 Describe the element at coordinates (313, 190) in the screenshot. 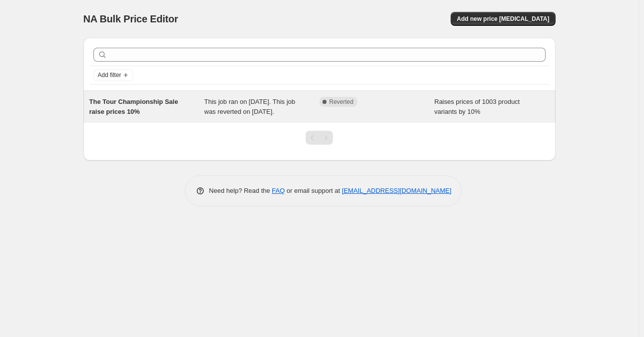

I see `span: or email support at` at that location.